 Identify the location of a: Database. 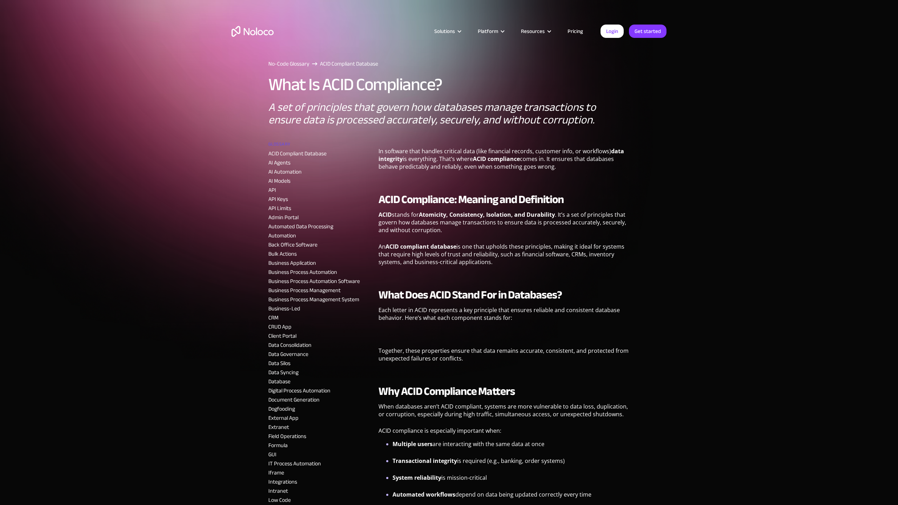
(279, 382).